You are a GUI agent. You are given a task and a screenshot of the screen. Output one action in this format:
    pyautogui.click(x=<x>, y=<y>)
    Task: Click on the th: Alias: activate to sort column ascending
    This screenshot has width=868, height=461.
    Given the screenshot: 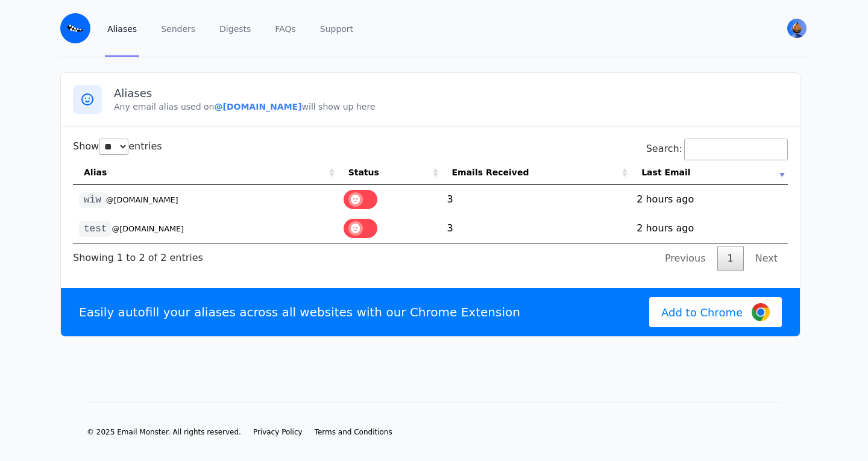 What is the action you would take?
    pyautogui.click(x=205, y=172)
    